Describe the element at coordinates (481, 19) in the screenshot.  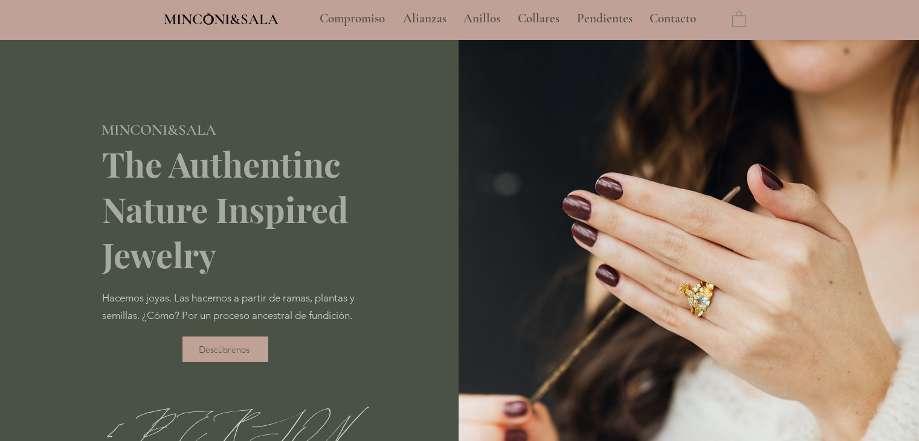
I see `p: Anillos` at that location.